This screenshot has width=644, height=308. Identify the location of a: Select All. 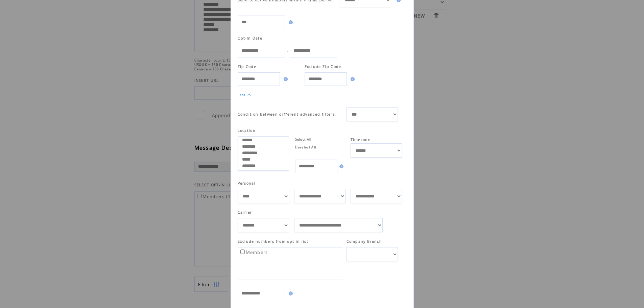
(303, 140).